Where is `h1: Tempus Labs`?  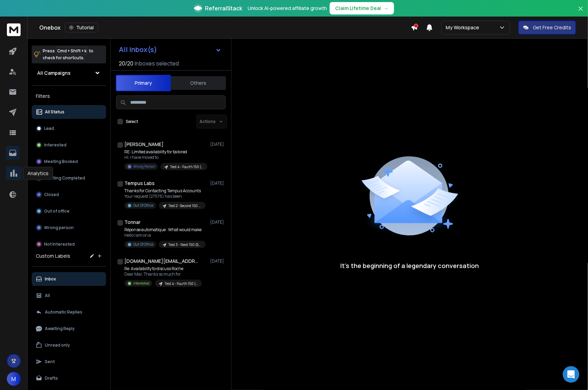
h1: Tempus Labs is located at coordinates (139, 183).